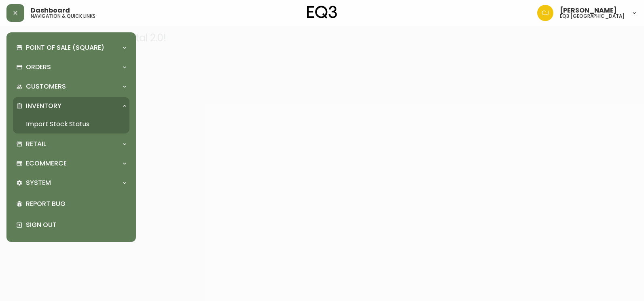 This screenshot has height=301, width=644. Describe the element at coordinates (50, 11) in the screenshot. I see `span: Dashboard` at that location.